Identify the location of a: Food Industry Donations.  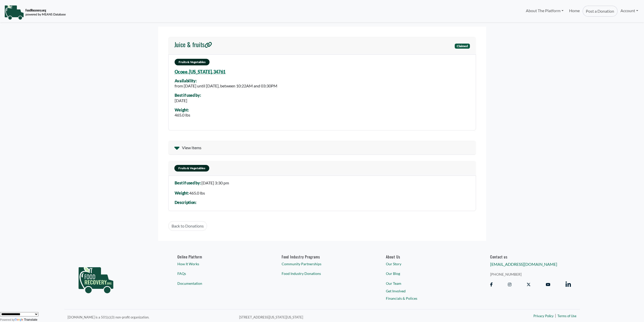
(322, 273).